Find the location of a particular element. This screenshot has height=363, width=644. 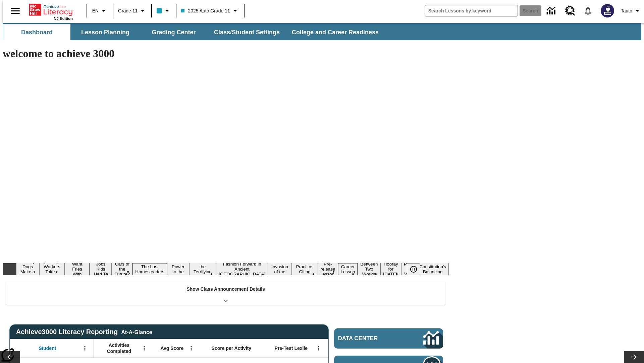

button: Dashboard is located at coordinates (37, 32).